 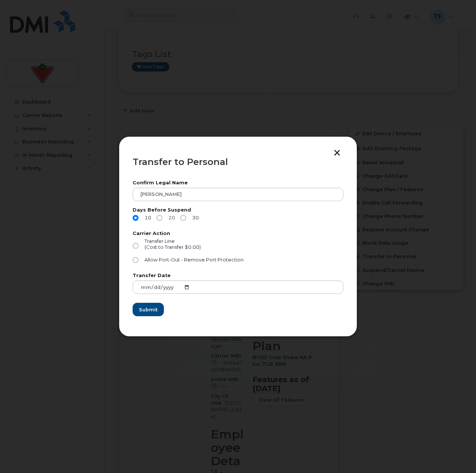 What do you see at coordinates (183, 218) in the screenshot?
I see `input: 30` at bounding box center [183, 218].